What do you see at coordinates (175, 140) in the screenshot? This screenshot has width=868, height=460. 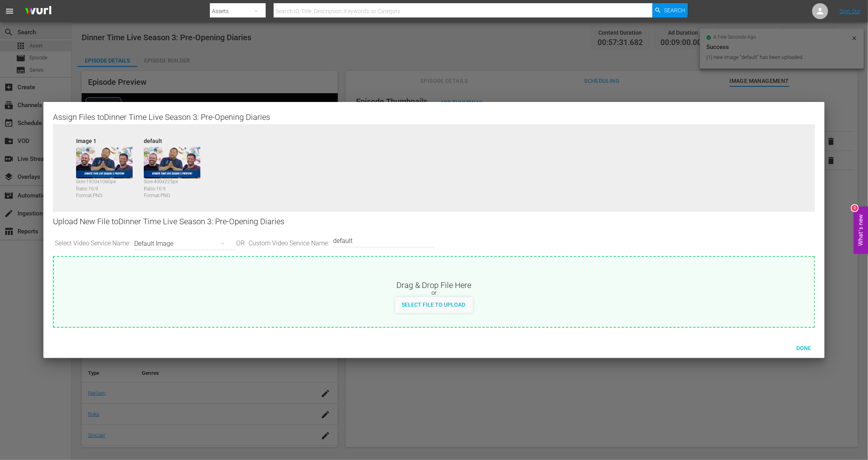 I see `div: default` at bounding box center [175, 140].